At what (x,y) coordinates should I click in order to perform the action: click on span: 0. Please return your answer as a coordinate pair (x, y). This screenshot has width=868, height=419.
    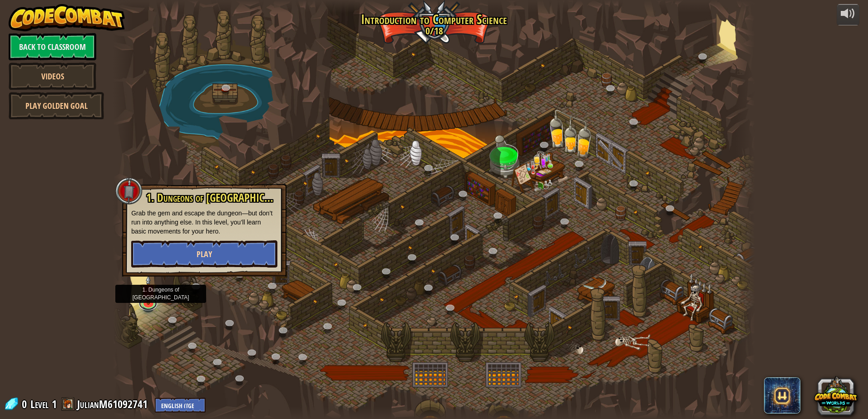
    Looking at the image, I should click on (25, 404).